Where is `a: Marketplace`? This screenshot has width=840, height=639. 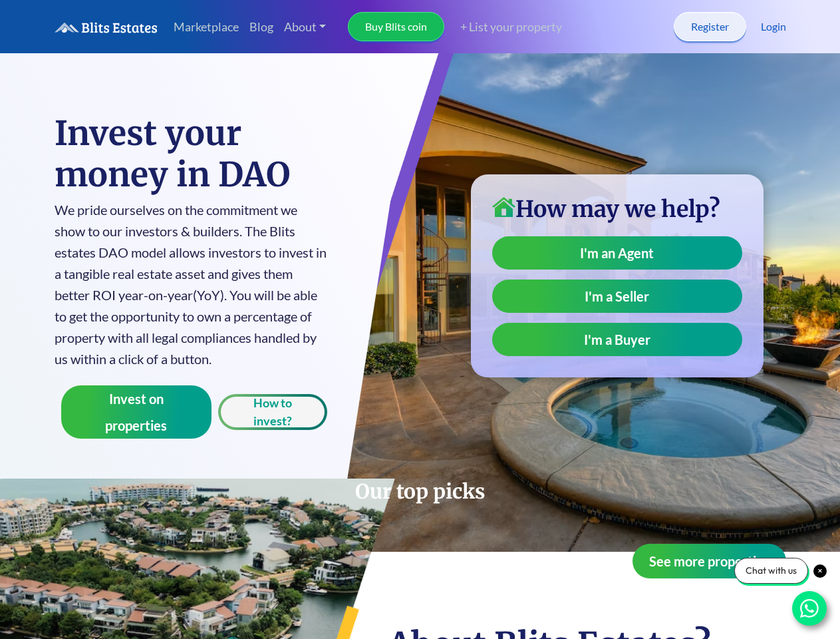
a: Marketplace is located at coordinates (206, 27).